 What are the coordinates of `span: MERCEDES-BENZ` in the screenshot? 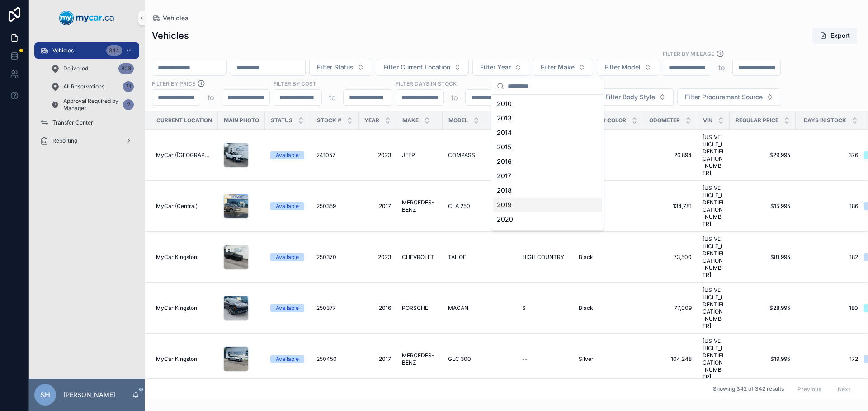 It's located at (419, 360).